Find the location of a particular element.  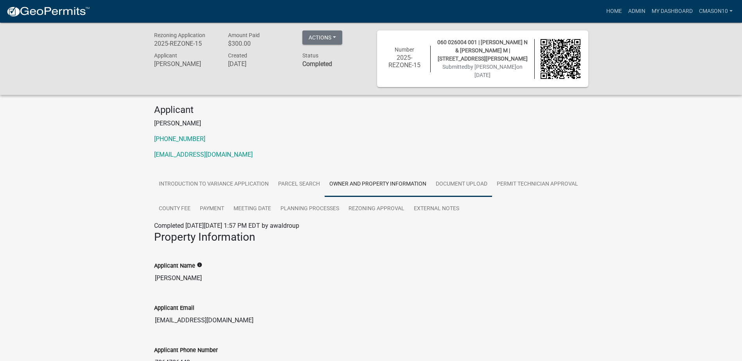

h6: $300.00 is located at coordinates (259, 43).